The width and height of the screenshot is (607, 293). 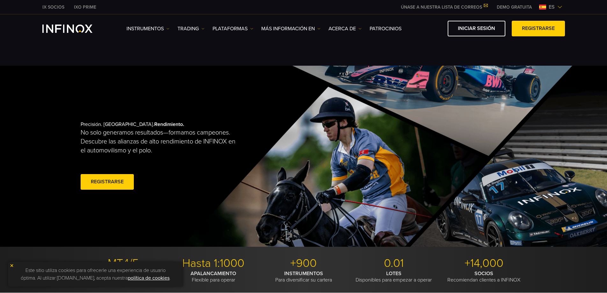 What do you see at coordinates (149, 278) in the screenshot?
I see `a: política de cookies` at bounding box center [149, 278].